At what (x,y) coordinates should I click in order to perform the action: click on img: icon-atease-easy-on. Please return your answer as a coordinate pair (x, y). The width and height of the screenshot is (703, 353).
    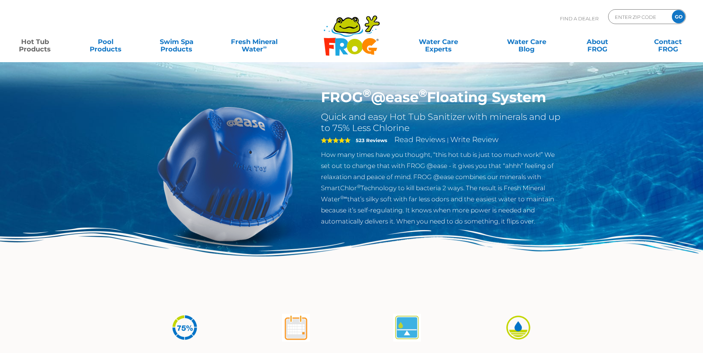
    Looking at the image, I should click on (518, 328).